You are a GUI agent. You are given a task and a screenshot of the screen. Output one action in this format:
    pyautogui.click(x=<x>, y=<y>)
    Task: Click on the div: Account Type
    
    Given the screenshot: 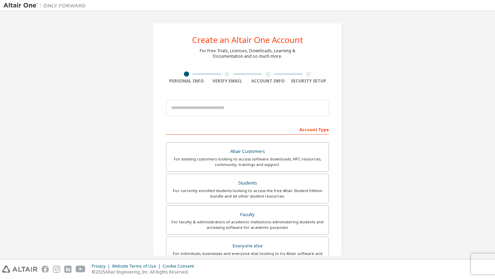 What is the action you would take?
    pyautogui.click(x=247, y=129)
    